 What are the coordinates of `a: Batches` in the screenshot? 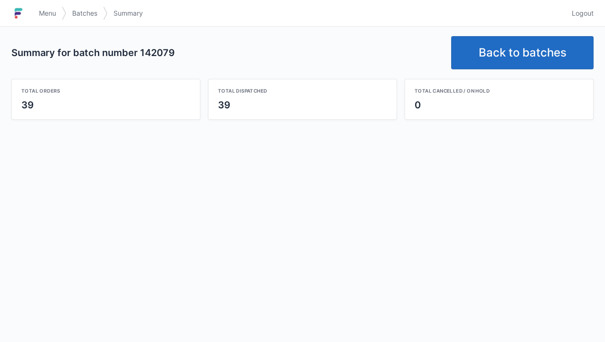 It's located at (85, 13).